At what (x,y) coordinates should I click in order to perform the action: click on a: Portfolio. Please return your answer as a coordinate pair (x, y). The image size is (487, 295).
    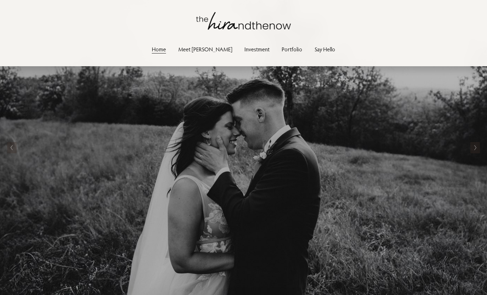
    Looking at the image, I should click on (292, 49).